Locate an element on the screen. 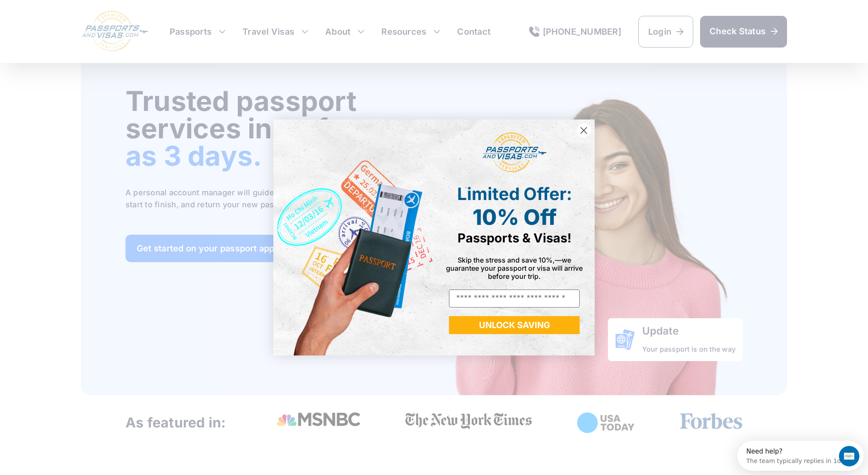 The image size is (868, 475). span: Limited Offer: is located at coordinates (515, 194).